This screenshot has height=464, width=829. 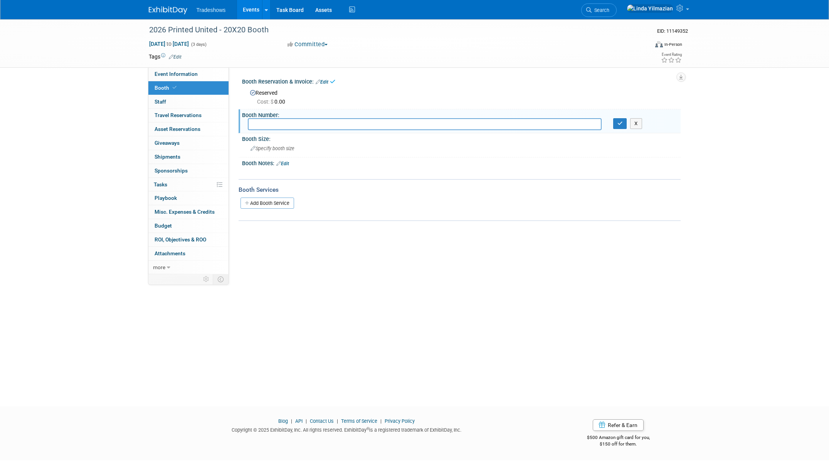 I want to click on a: more, so click(x=188, y=267).